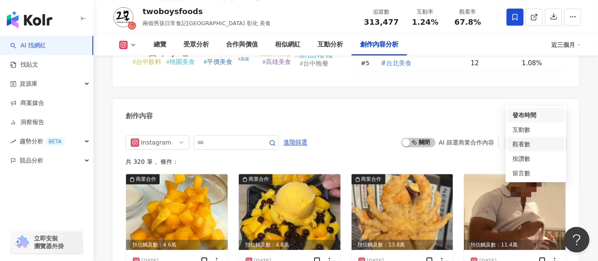 Image resolution: width=598 pixels, height=261 pixels. What do you see at coordinates (27, 103) in the screenshot?
I see `a: 商案媒合` at bounding box center [27, 103].